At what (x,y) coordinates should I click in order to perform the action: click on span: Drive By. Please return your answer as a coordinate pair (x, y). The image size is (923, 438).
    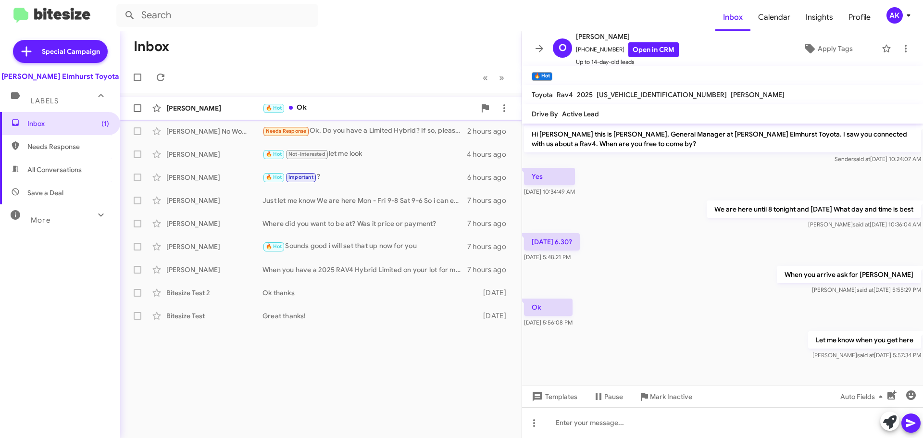
    Looking at the image, I should click on (545, 114).